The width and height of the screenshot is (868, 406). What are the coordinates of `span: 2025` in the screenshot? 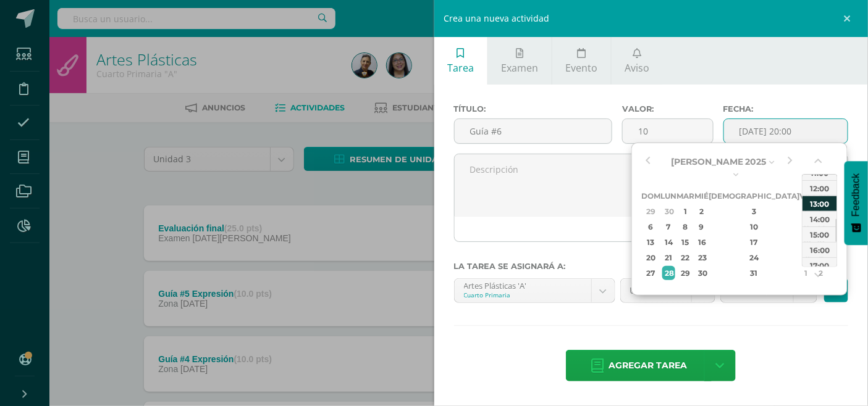 It's located at (756, 162).